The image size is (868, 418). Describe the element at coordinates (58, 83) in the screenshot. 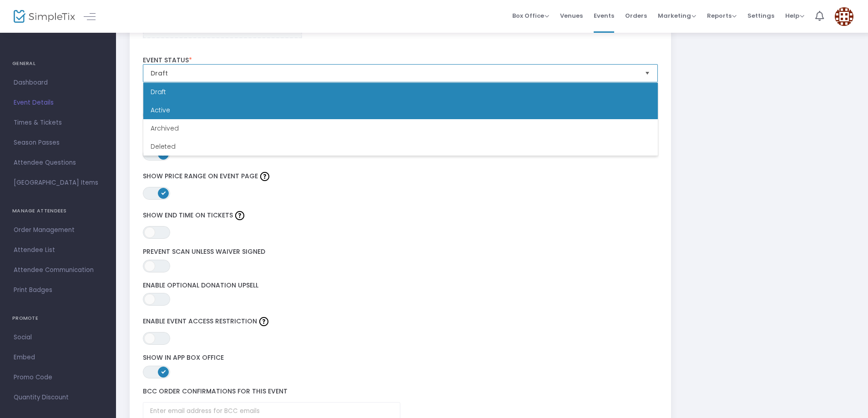

I see `span: Dashboard` at that location.